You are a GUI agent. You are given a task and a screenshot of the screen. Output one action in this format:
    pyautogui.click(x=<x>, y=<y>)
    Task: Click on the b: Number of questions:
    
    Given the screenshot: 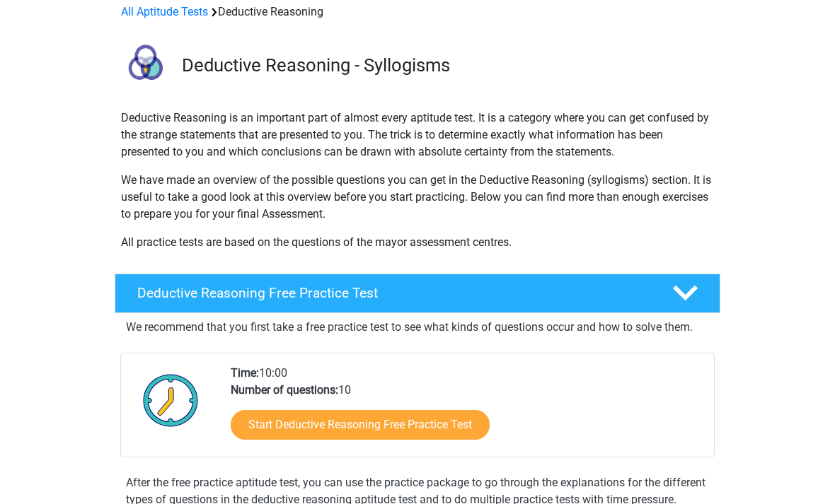 What is the action you would take?
    pyautogui.click(x=284, y=390)
    